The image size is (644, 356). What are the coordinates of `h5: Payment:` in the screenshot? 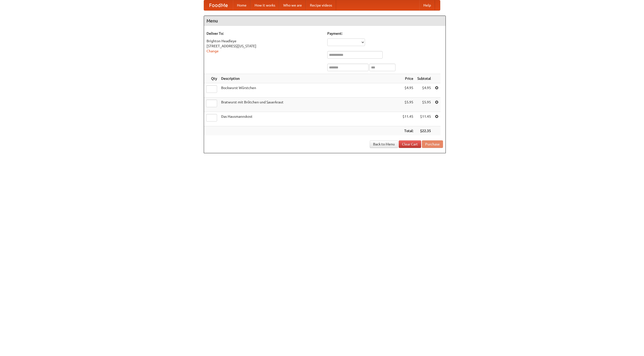 It's located at (385, 33).